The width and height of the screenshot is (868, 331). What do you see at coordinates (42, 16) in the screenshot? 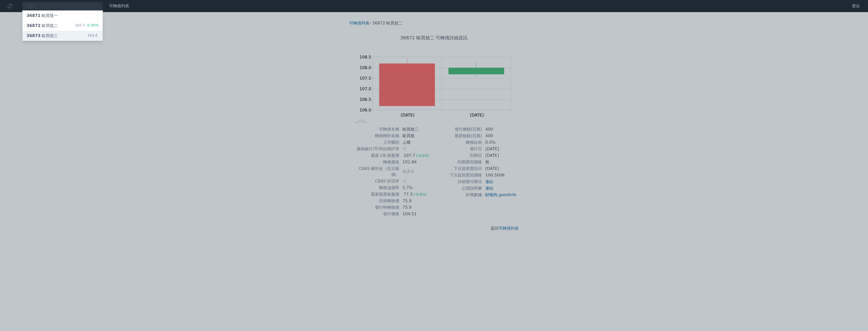
I see `div: 歐買尬一` at bounding box center [42, 16].